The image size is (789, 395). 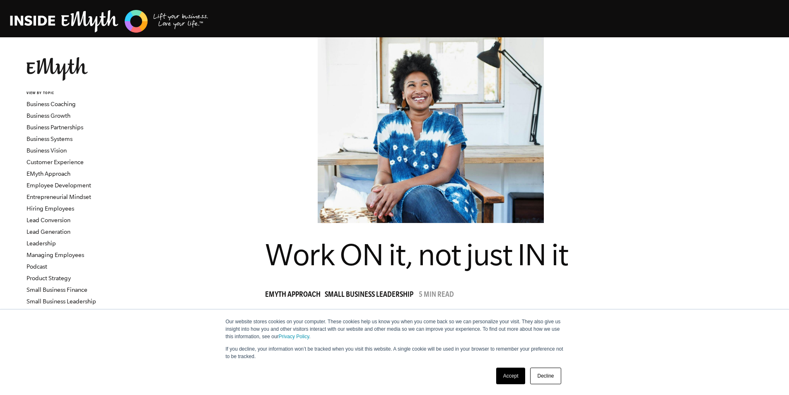 I want to click on p: If you decline, your information won’t be tracked when you visit this website. A single cookie wi..., so click(x=395, y=353).